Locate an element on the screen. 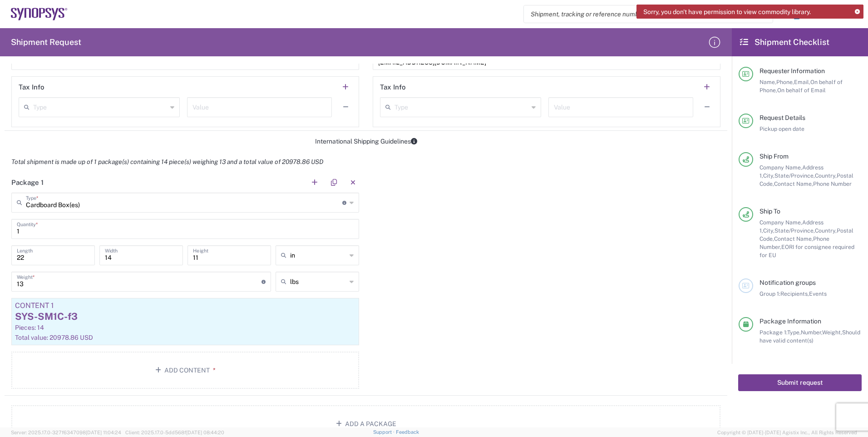 Image resolution: width=868 pixels, height=437 pixels. span: Type, is located at coordinates (794, 332).